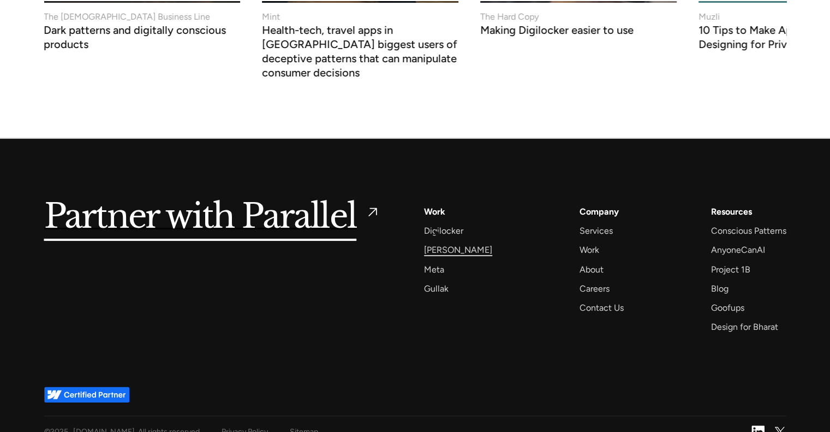 This screenshot has height=432, width=830. What do you see at coordinates (434, 269) in the screenshot?
I see `a: Meta` at bounding box center [434, 269].